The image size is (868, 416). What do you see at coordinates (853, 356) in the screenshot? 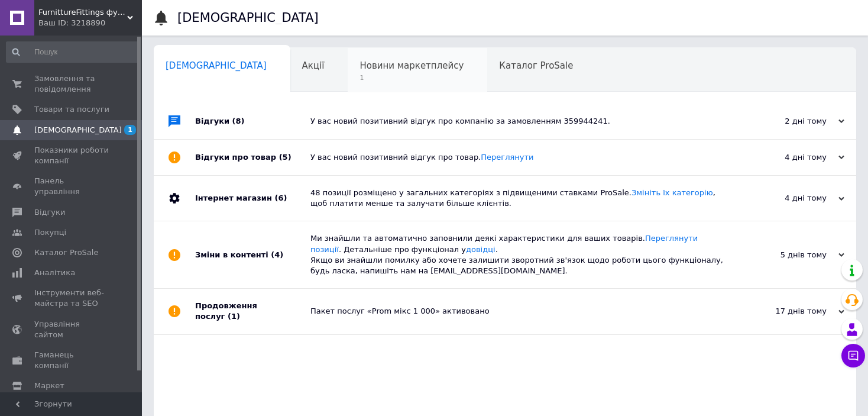
I see `button: Чат з покупцем` at bounding box center [853, 356].